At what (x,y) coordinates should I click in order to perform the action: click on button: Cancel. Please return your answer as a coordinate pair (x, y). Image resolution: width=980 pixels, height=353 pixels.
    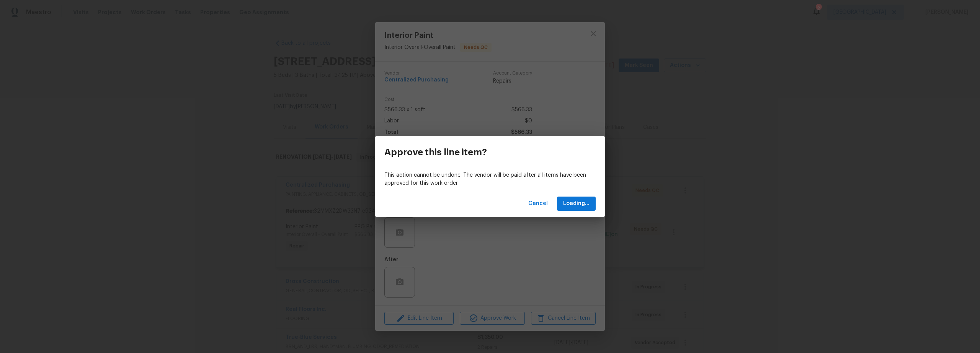
    Looking at the image, I should click on (537, 203).